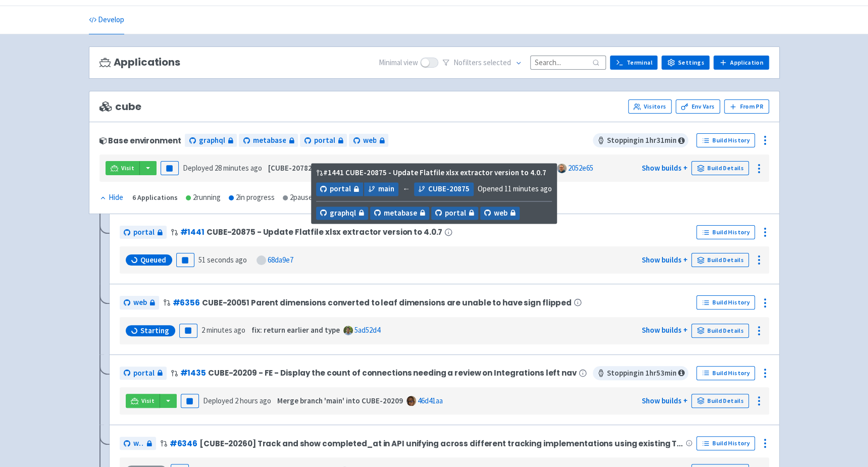 This screenshot has width=868, height=467. What do you see at coordinates (183, 443) in the screenshot?
I see `a: #6346` at bounding box center [183, 443].